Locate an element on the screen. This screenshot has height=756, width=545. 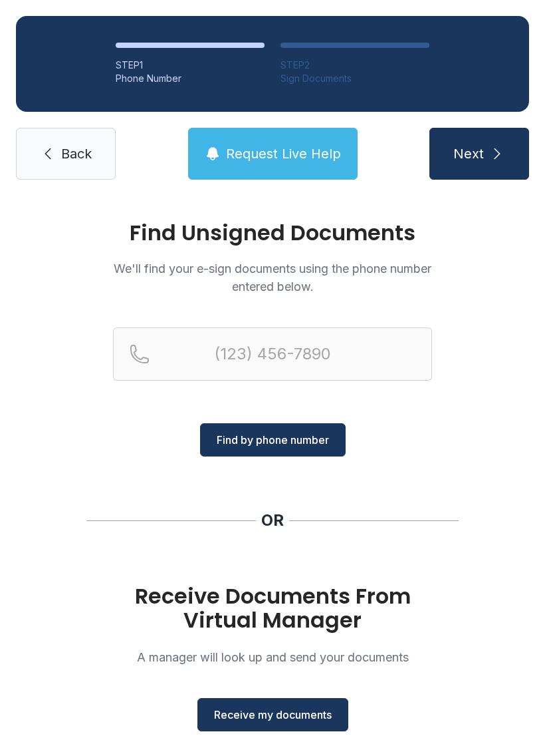
p: A manager will look up and send your documents is located at coordinates (272, 657).